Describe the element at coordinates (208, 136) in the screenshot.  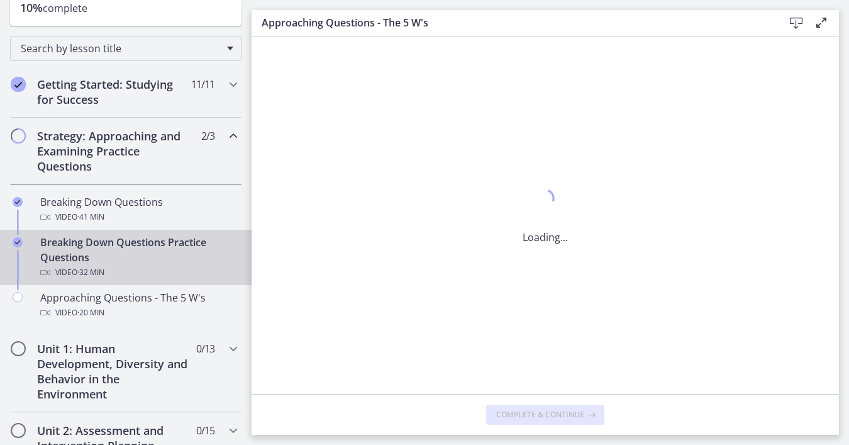
I see `span: 2 / 3` at that location.